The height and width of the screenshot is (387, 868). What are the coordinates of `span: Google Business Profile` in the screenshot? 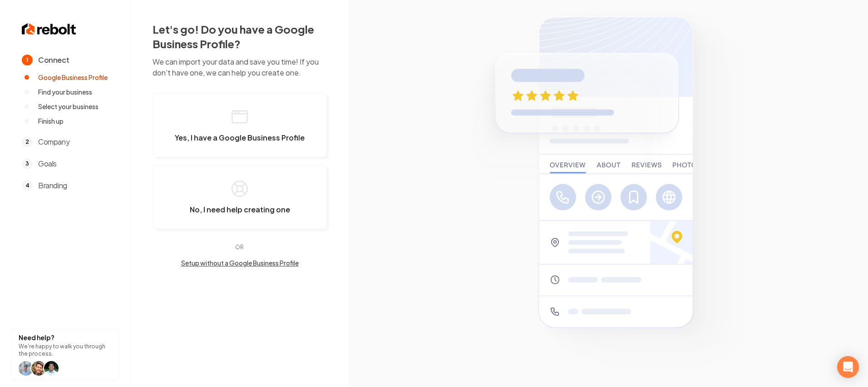 It's located at (73, 77).